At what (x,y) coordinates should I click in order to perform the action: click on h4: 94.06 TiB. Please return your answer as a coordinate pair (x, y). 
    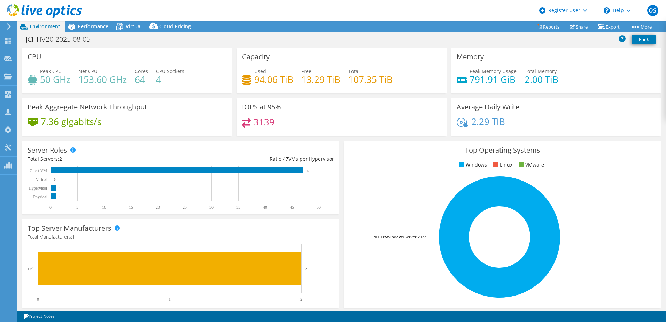
    Looking at the image, I should click on (274, 79).